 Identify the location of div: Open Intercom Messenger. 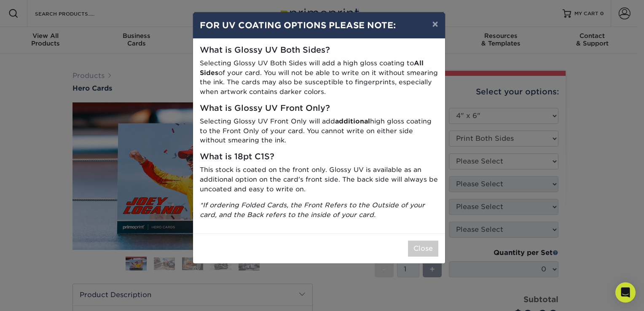
(625, 292).